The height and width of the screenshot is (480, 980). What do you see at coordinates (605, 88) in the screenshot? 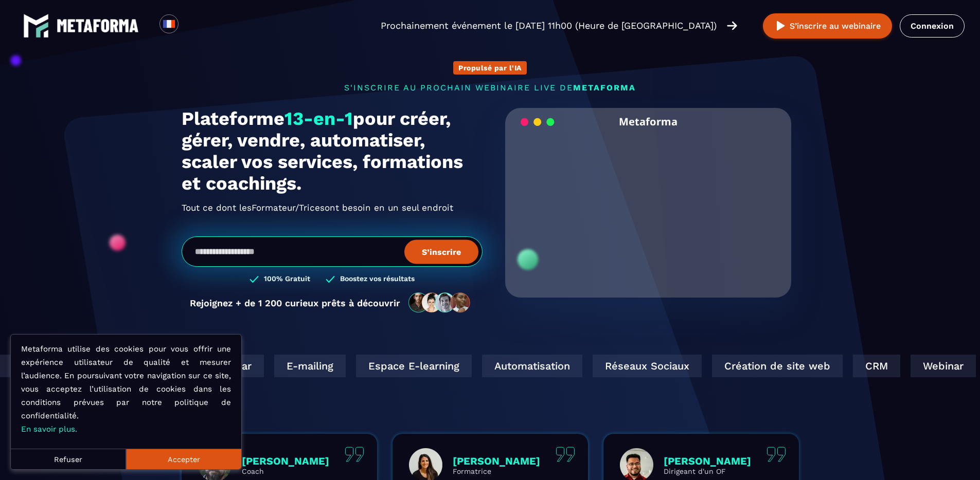
I see `span: METAFORMA` at bounding box center [605, 88].